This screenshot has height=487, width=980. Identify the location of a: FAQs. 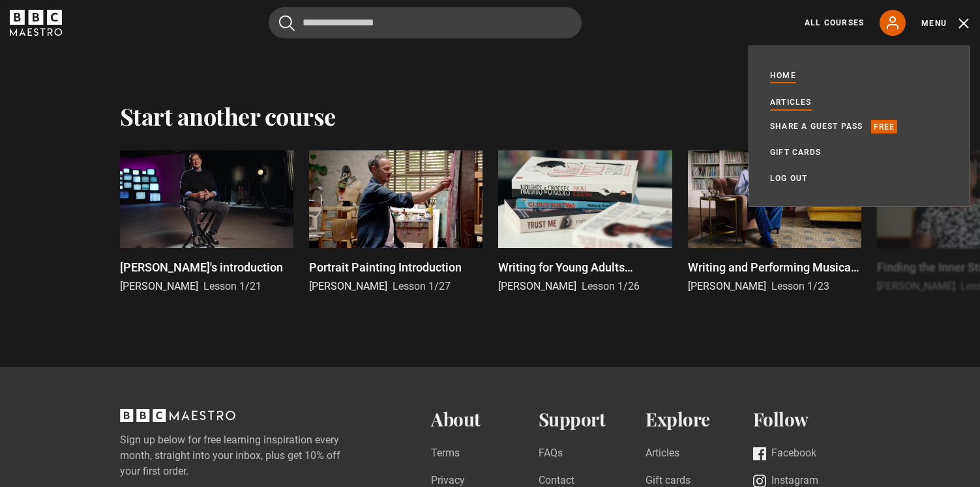
(551, 454).